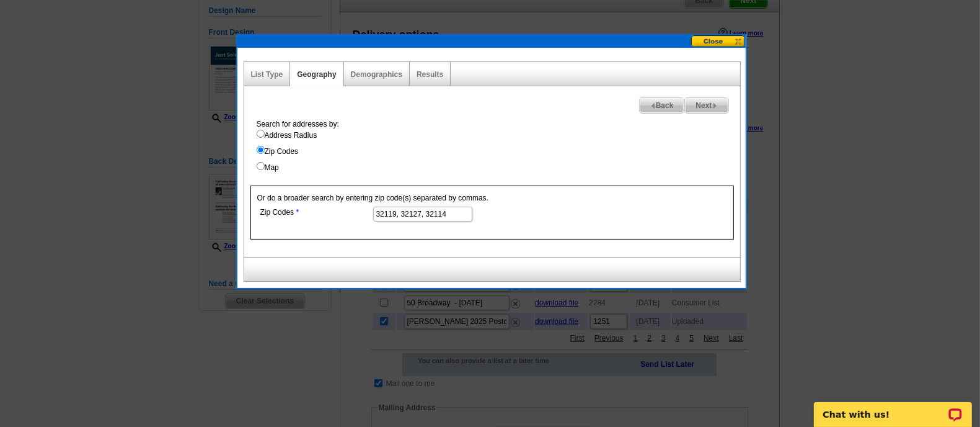 This screenshot has height=427, width=980. I want to click on a: Next, so click(706, 105).